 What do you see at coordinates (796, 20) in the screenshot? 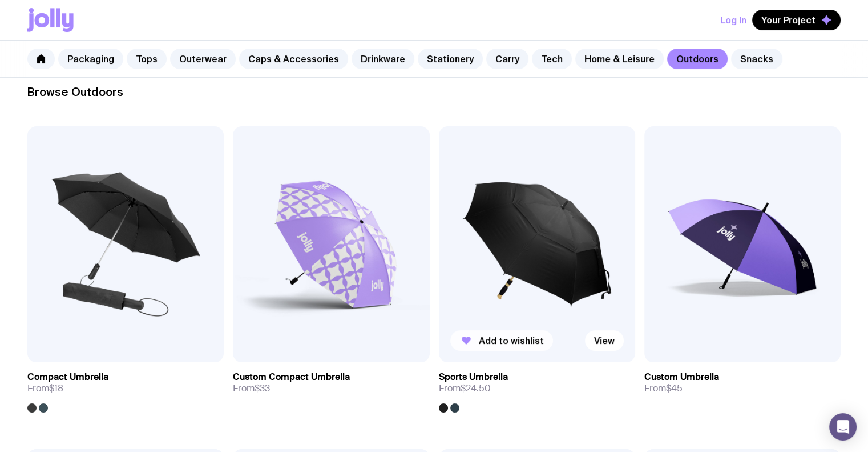
I see `button: Your Project` at bounding box center [796, 20].